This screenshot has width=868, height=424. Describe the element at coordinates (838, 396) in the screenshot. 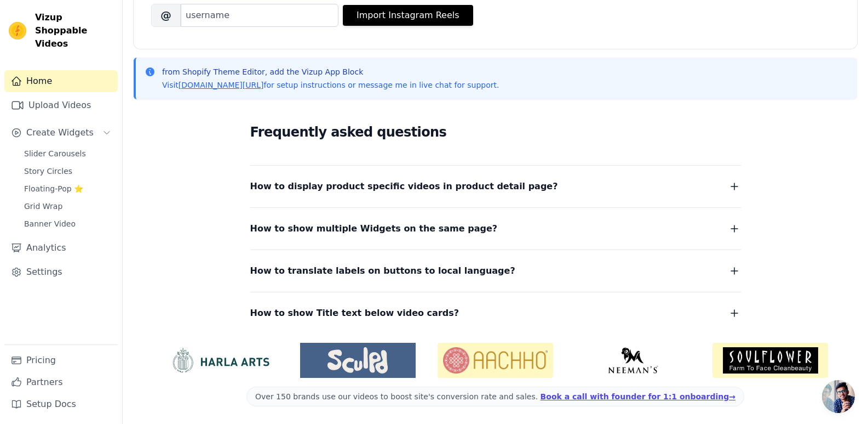

I see `a: Open chat` at that location.